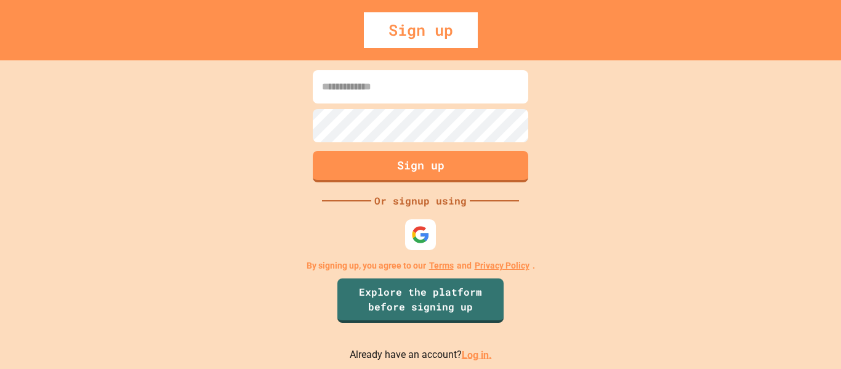 The image size is (841, 369). What do you see at coordinates (421, 235) in the screenshot?
I see `img: google-icon.svg` at bounding box center [421, 235].